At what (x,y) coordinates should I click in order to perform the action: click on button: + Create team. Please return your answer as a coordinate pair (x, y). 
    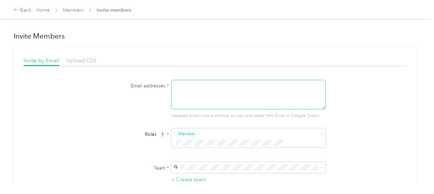
    Looking at the image, I should click on (189, 180).